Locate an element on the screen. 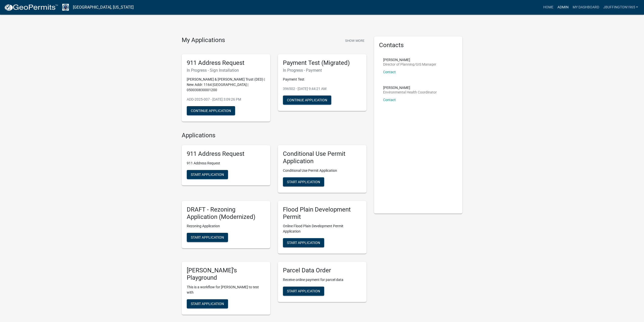 The height and width of the screenshot is (322, 644). button: Show More is located at coordinates (355, 40).